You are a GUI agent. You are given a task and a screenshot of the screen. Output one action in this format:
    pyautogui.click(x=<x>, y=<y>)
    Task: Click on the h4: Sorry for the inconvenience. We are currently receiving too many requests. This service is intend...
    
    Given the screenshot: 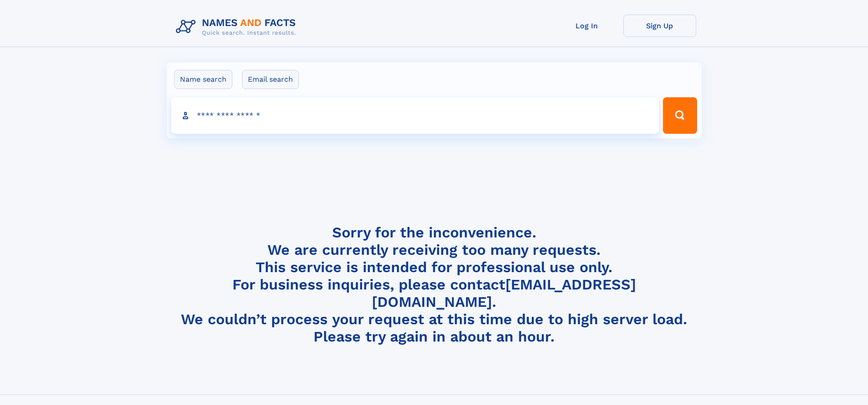 What is the action you would take?
    pyautogui.click(x=434, y=284)
    